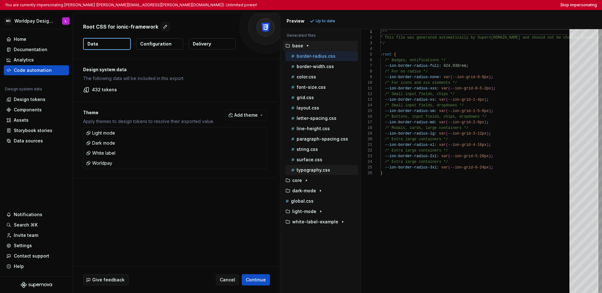 Image resolution: width=602 pixels, height=293 pixels. Describe the element at coordinates (175, 78) in the screenshot. I see `p: The following data will be included in this export.` at that location.